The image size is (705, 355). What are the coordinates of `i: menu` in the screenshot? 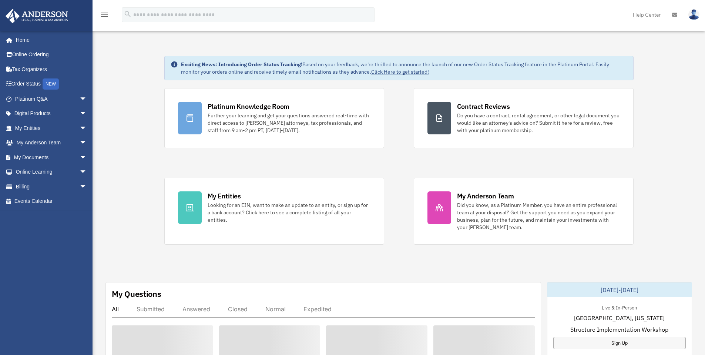 It's located at (104, 15).